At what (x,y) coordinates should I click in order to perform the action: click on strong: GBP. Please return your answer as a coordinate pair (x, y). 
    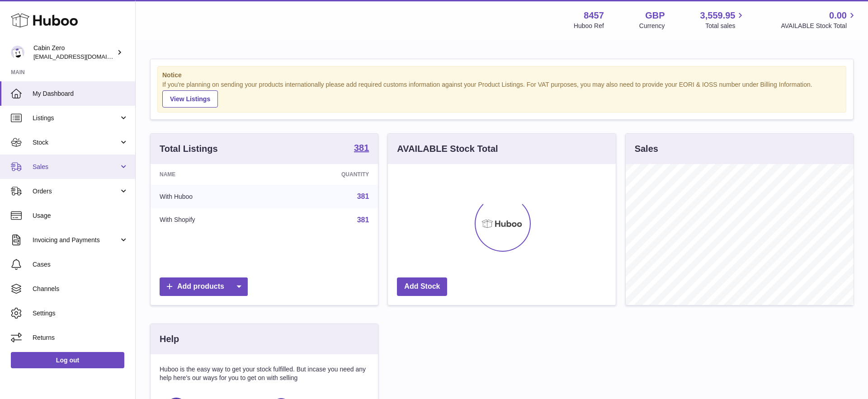
    Looking at the image, I should click on (655, 15).